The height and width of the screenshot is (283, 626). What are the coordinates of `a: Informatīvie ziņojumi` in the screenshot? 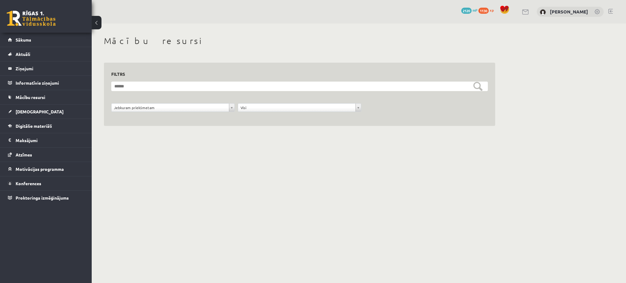 It's located at (46, 83).